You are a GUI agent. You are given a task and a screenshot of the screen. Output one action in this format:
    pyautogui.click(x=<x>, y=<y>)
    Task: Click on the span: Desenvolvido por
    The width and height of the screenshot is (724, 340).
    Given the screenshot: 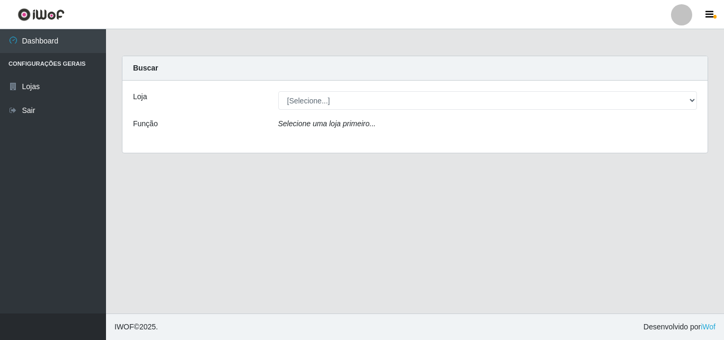 What is the action you would take?
    pyautogui.click(x=680, y=327)
    